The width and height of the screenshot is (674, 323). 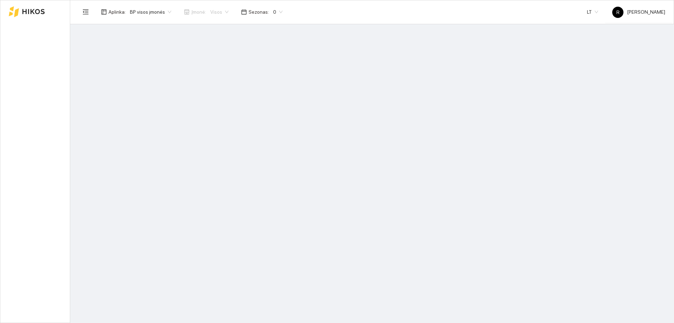 What do you see at coordinates (86, 12) in the screenshot?
I see `button: menu-fold` at bounding box center [86, 12].